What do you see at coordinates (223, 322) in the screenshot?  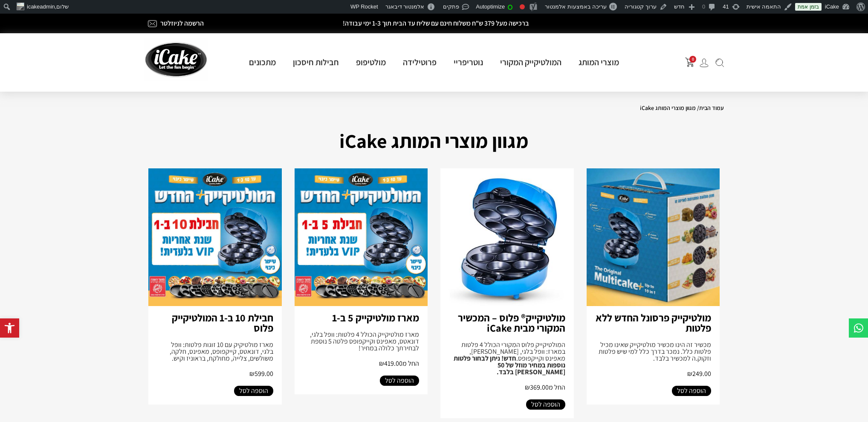 I see `a: חבילת 10 ב-1 המולטיקייק פלוס` at bounding box center [223, 322].